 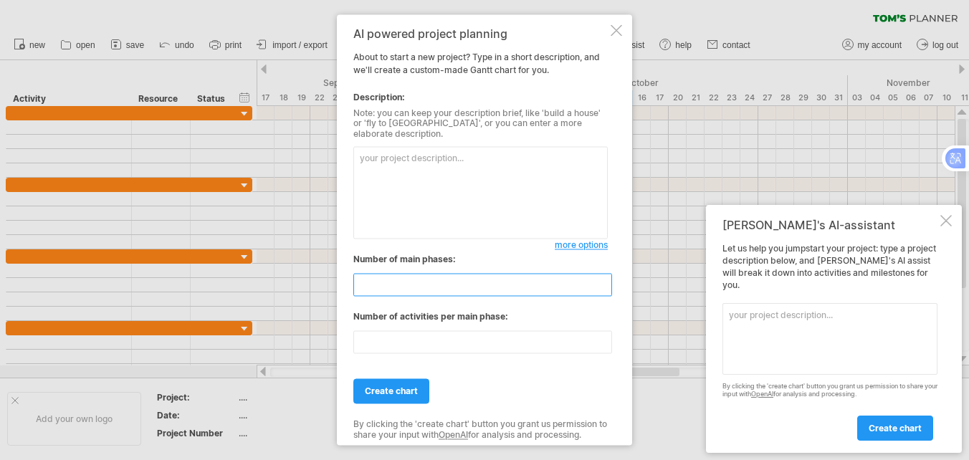 What do you see at coordinates (581, 246) in the screenshot?
I see `a: more options` at bounding box center [581, 246].